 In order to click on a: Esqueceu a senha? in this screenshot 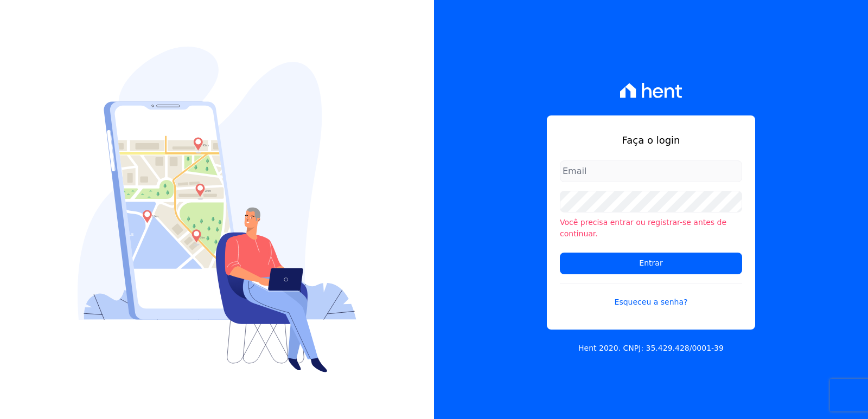, I will do `click(651, 296)`.